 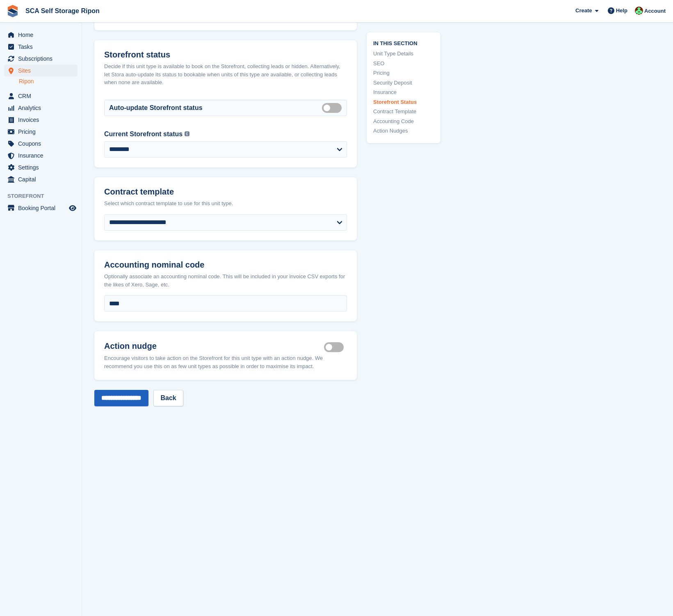 I want to click on label: Auto manage storefront status, so click(x=334, y=107).